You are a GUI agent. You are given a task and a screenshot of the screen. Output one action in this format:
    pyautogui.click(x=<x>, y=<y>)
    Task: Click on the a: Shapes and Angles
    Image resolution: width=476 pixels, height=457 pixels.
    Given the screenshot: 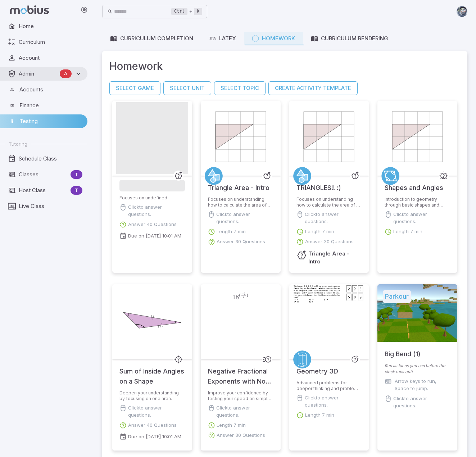 What is the action you would take?
    pyautogui.click(x=391, y=176)
    